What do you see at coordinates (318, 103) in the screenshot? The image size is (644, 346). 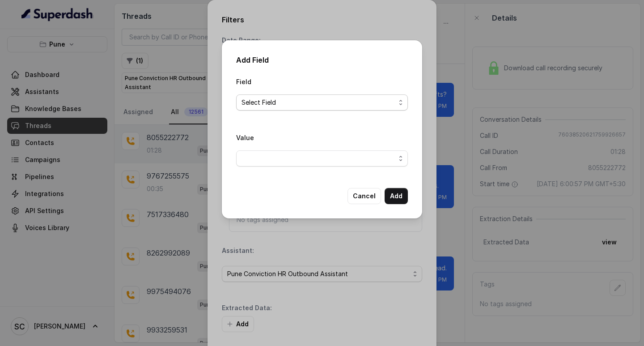 I see `span: Select Field` at bounding box center [318, 103].